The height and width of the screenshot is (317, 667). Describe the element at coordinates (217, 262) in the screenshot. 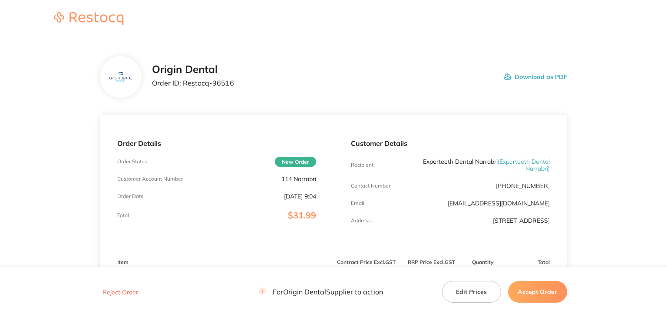

I see `th: Item` at that location.